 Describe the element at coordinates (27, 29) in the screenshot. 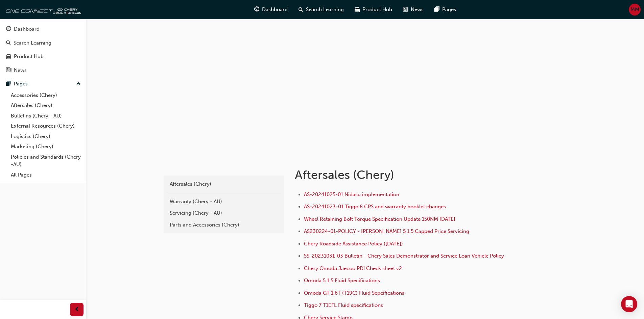

I see `div: Dashboard` at that location.